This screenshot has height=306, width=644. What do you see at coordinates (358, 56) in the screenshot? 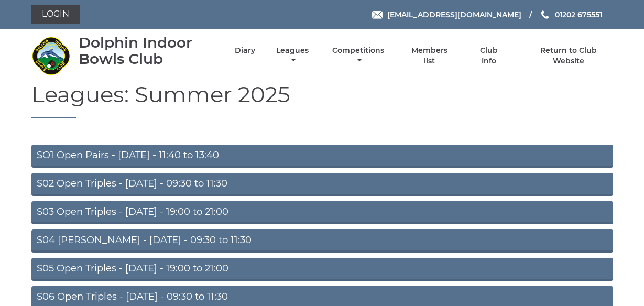
I see `a: Competitions` at bounding box center [358, 56].